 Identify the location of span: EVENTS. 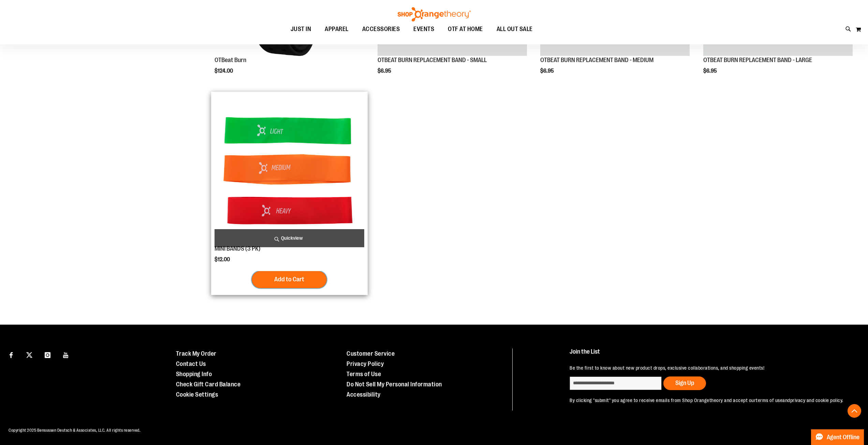
(424, 29).